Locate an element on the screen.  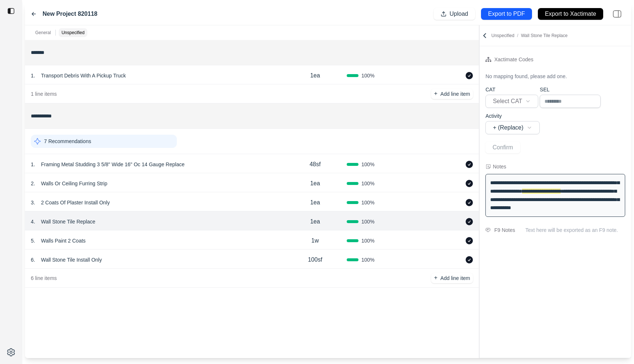
span: Wall Stone Tile Replace is located at coordinates (545, 35).